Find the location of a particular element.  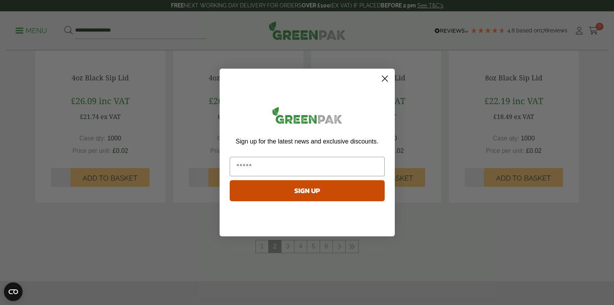

input: Email is located at coordinates (307, 166).